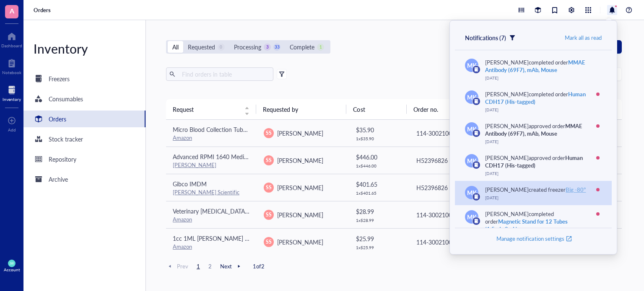  What do you see at coordinates (379, 166) in the screenshot?
I see `div: 1 x $ 446.00` at bounding box center [379, 166].